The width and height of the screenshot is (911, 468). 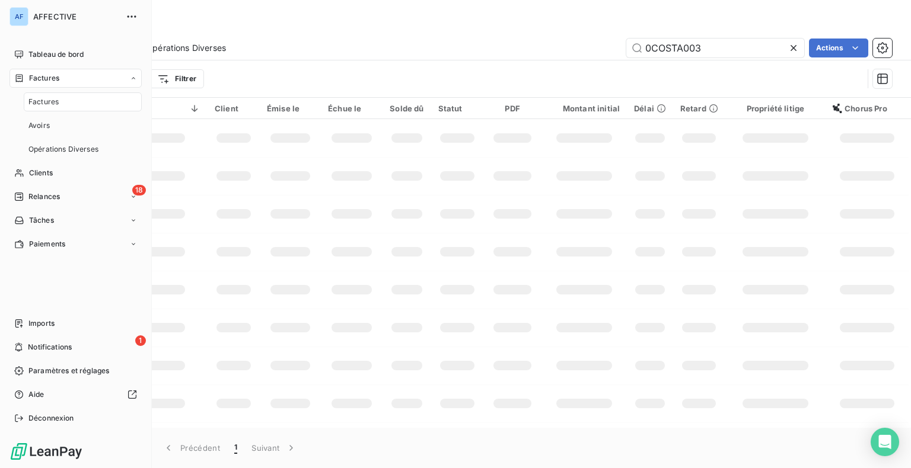 I want to click on span: Tableau de bord, so click(x=56, y=55).